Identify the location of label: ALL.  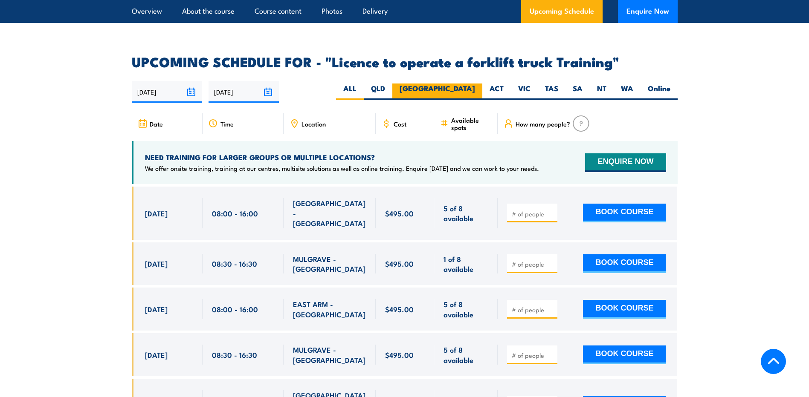
(350, 92).